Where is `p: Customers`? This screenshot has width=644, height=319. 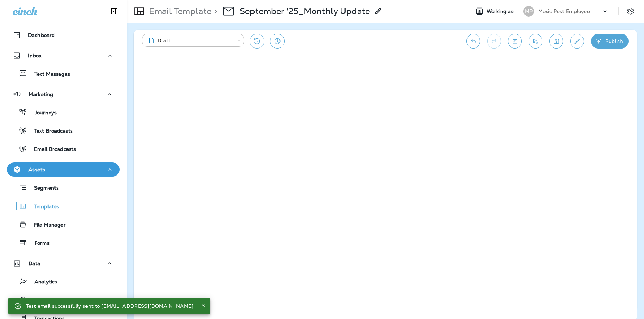
p: Customers is located at coordinates (44, 300).